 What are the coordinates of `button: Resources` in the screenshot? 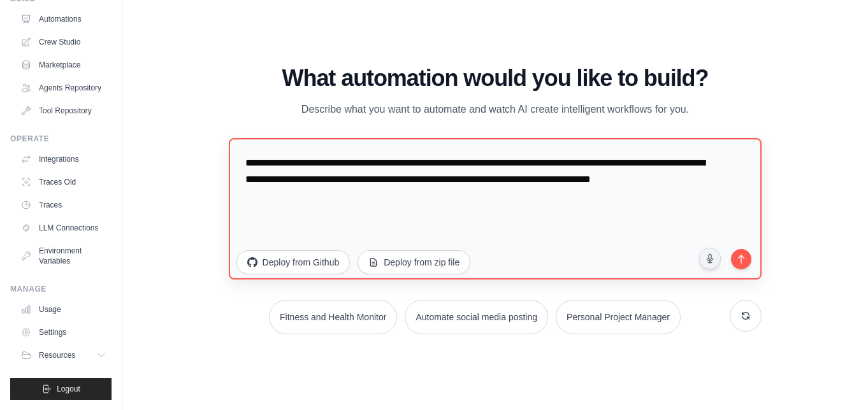 It's located at (63, 355).